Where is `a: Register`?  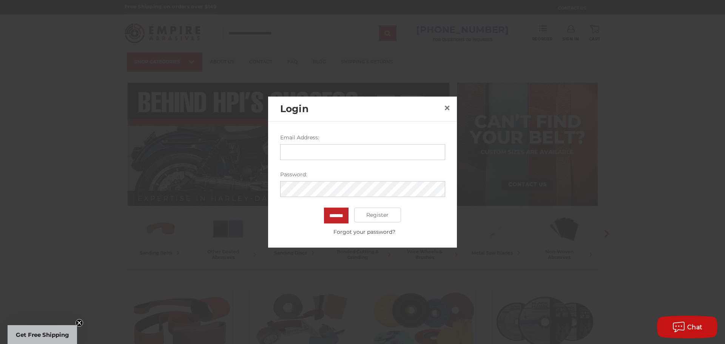 a: Register is located at coordinates (378, 215).